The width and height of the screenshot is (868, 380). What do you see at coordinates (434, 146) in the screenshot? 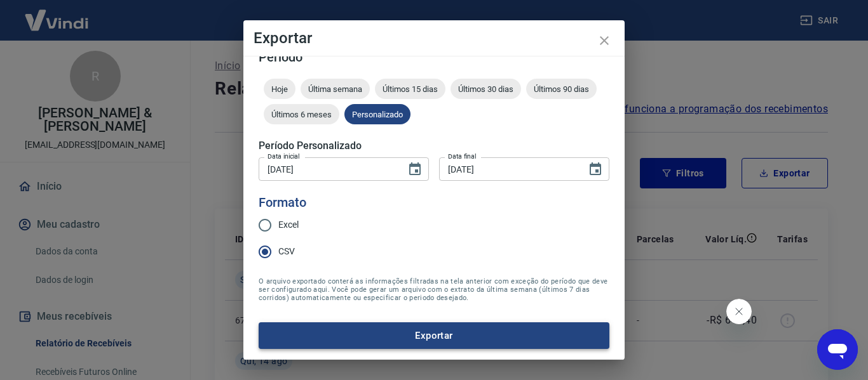
I see `h5: Período Personalizado` at bounding box center [434, 146].